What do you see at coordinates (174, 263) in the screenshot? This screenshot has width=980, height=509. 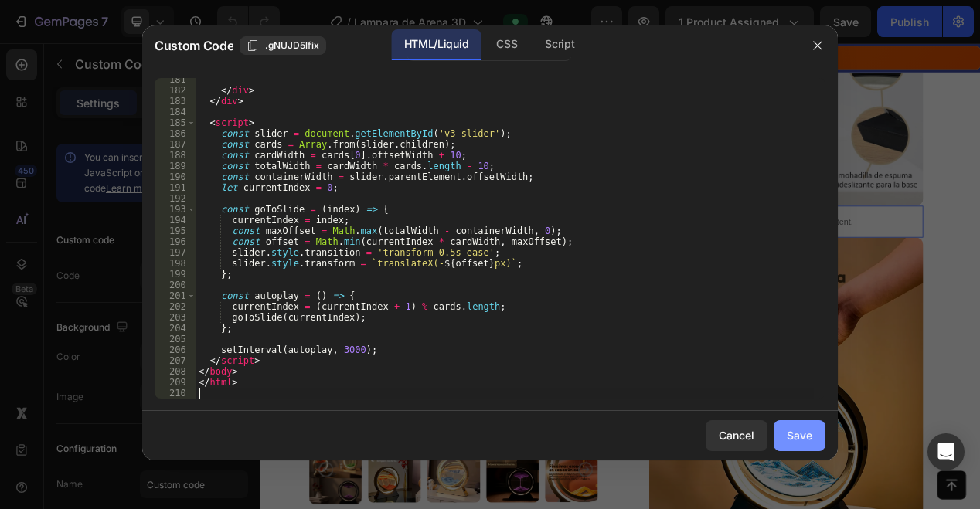 I see `div: 198` at bounding box center [174, 263].